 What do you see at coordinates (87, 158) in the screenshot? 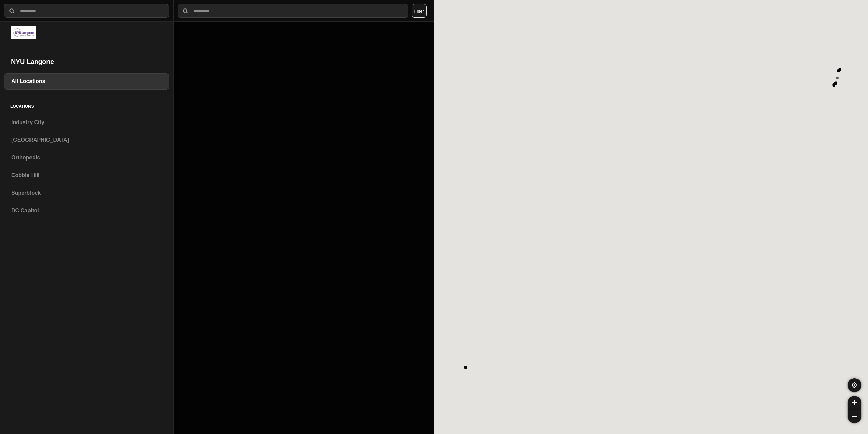
I see `a: Orthopedic` at bounding box center [87, 158].